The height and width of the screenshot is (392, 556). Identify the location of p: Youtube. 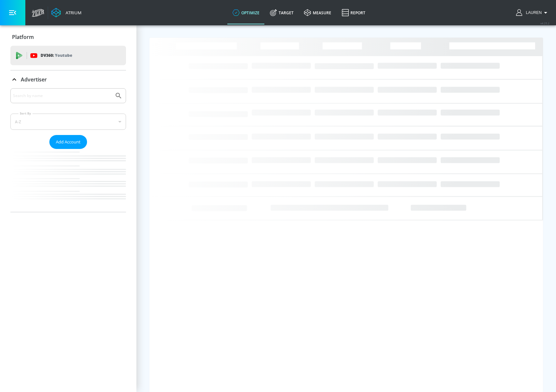
(63, 55).